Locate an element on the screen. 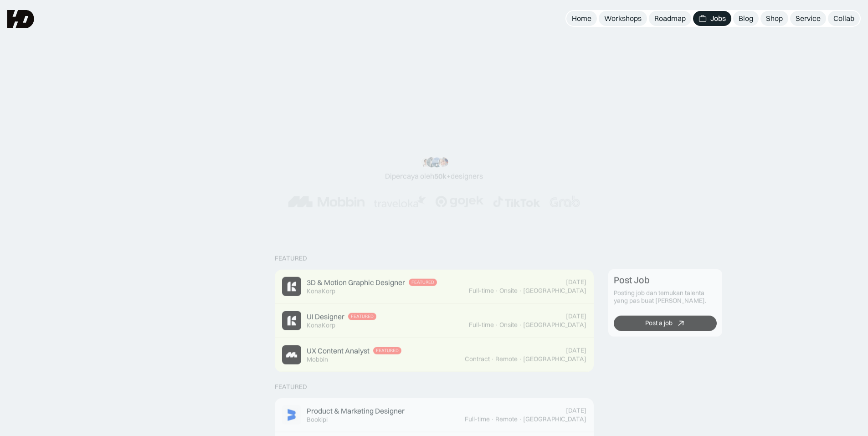  a: Collab is located at coordinates (844, 18).